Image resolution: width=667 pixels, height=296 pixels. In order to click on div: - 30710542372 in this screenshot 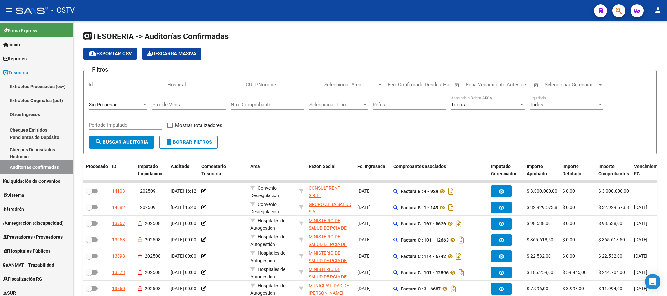, I will do `click(330, 191)`.